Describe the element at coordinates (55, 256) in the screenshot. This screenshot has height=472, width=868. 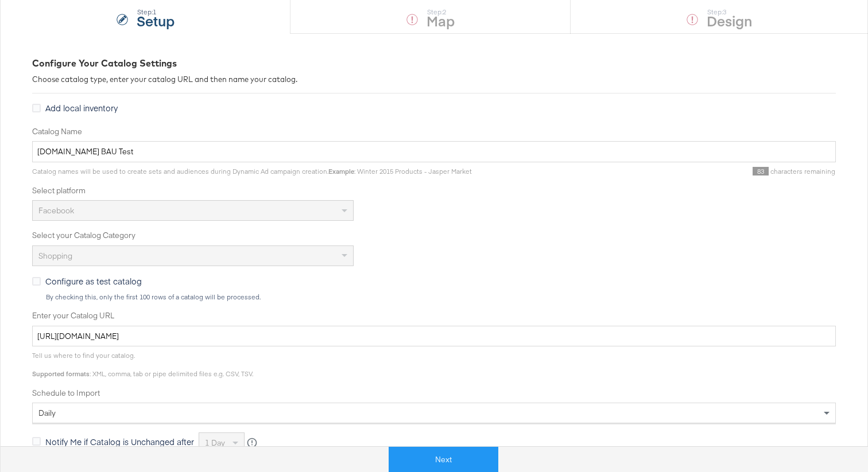
I see `span: Shopping` at that location.